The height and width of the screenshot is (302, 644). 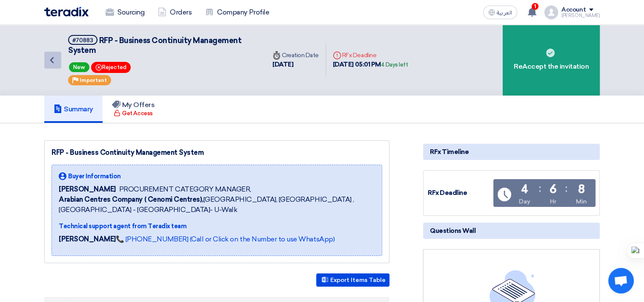 What do you see at coordinates (162, 46) in the screenshot?
I see `h5: RFP - Business Continuity Management System` at bounding box center [162, 46].